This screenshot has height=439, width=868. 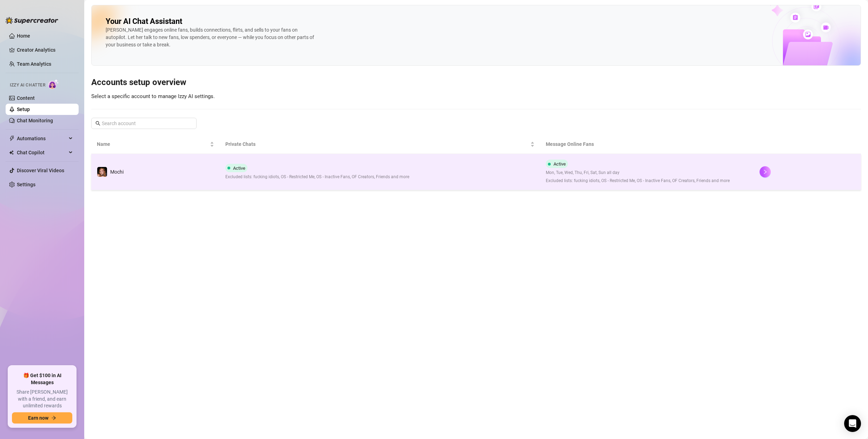 I want to click on span: search, so click(x=98, y=124).